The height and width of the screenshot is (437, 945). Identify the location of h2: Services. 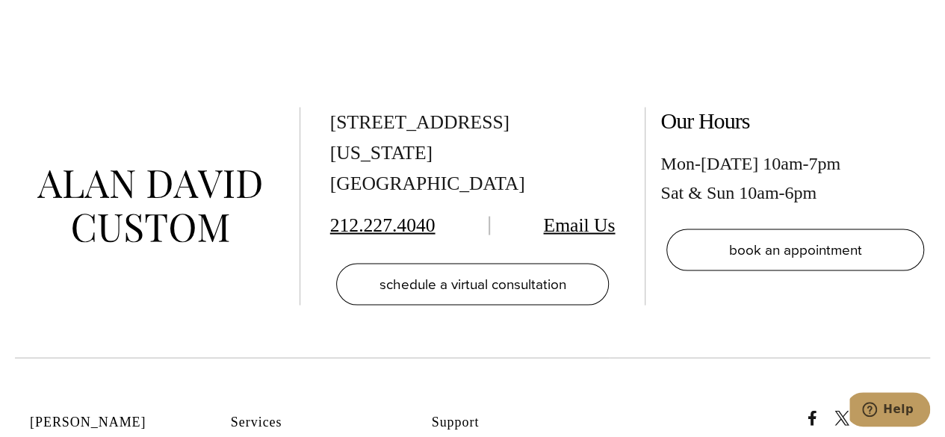
(312, 423).